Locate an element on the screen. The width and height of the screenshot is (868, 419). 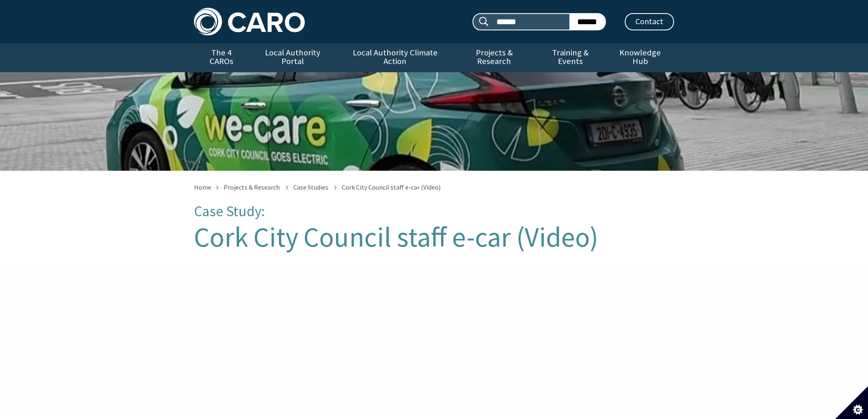
img: Caro logo is located at coordinates (249, 21).